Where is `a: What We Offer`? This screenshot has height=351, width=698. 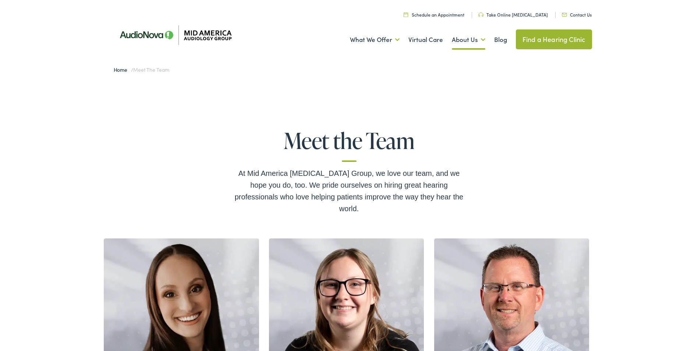
a: What We Offer is located at coordinates (375, 40).